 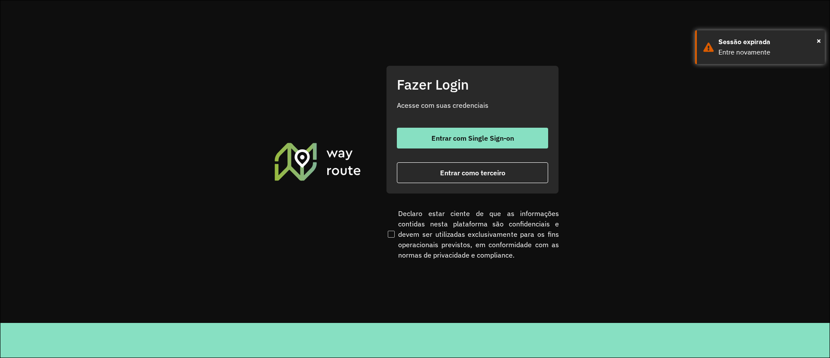 What do you see at coordinates (473, 234) in the screenshot?
I see `label: Declaro estar ciente de que as informações contidas nesta plataforma são confidenciais e devem se...` at bounding box center [473, 234].